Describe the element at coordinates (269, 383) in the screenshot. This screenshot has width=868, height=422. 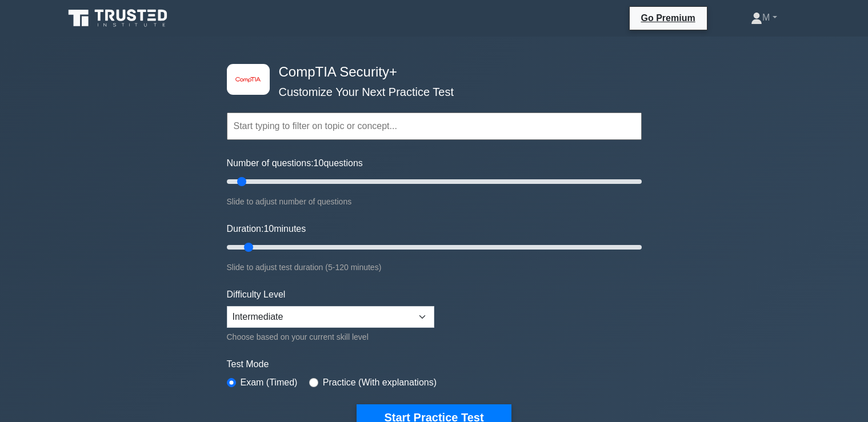
I see `label: Exam (Timed)` at that location.